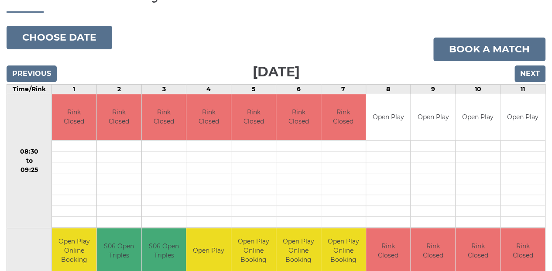 The image size is (552, 271). I want to click on td: 4, so click(209, 90).